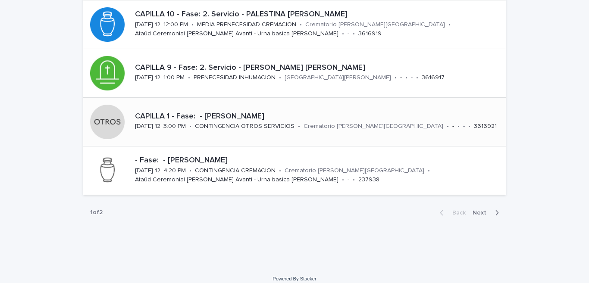 This screenshot has width=589, height=283. What do you see at coordinates (370, 34) in the screenshot?
I see `p: 3616919` at bounding box center [370, 34].